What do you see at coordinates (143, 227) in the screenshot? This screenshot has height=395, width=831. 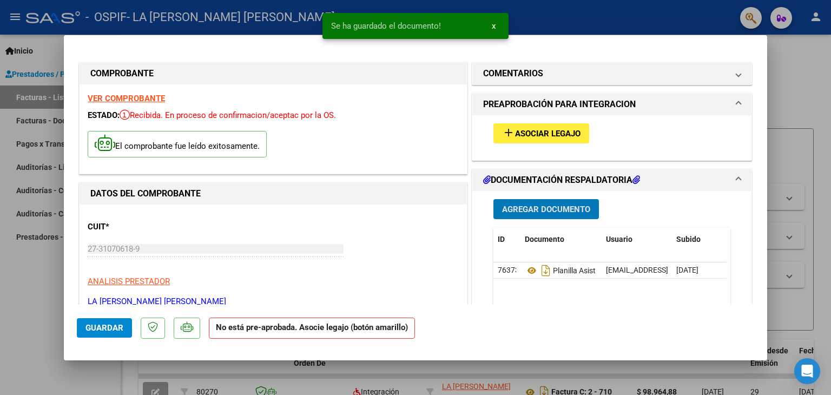 I see `p: CUIT` at bounding box center [143, 227].